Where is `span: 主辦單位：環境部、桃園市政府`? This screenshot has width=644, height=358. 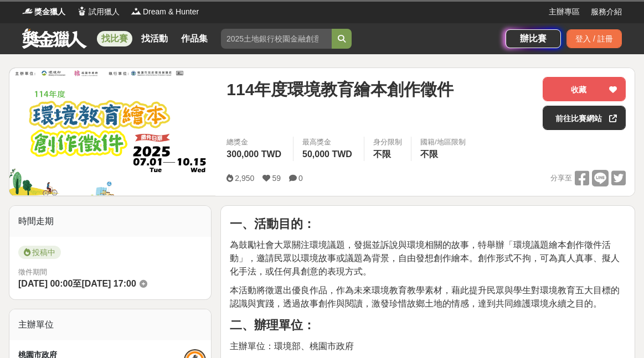
span: 主辦單位：環境部、桃園市政府 is located at coordinates (292, 346).